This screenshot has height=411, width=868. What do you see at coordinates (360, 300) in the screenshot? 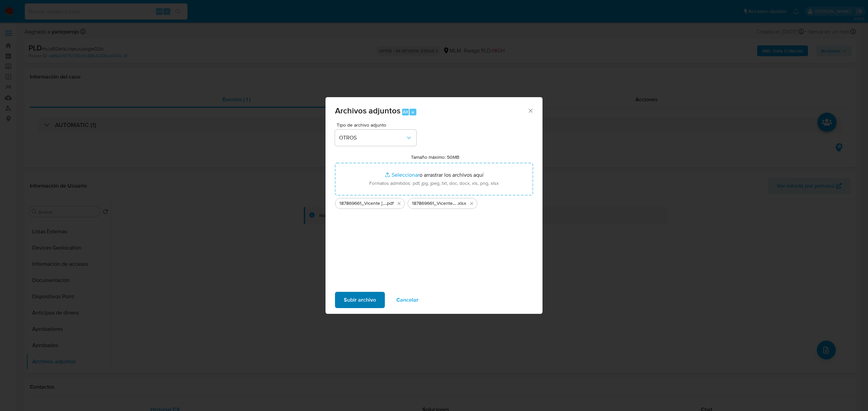
I see `span: Subir archivo` at bounding box center [360, 300].